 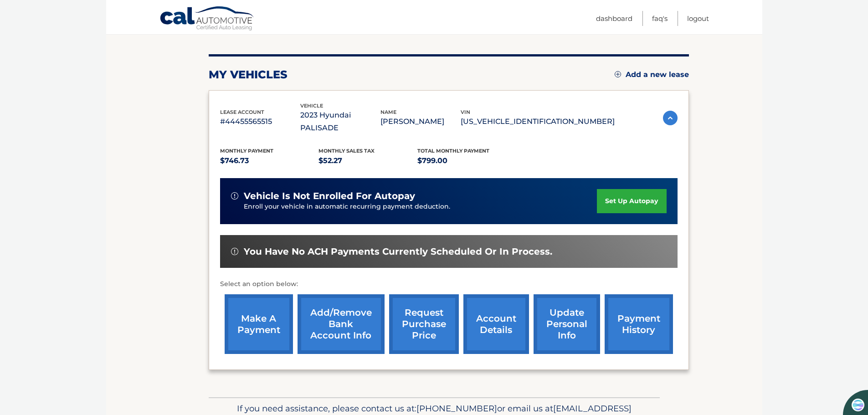 I want to click on a: account details, so click(x=496, y=324).